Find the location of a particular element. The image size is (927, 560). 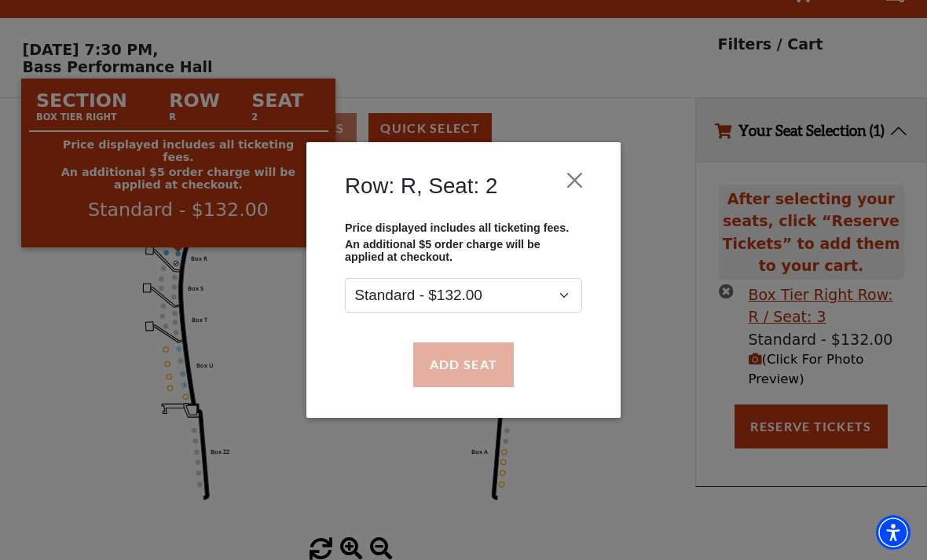

button: Add Seat is located at coordinates (464, 364).